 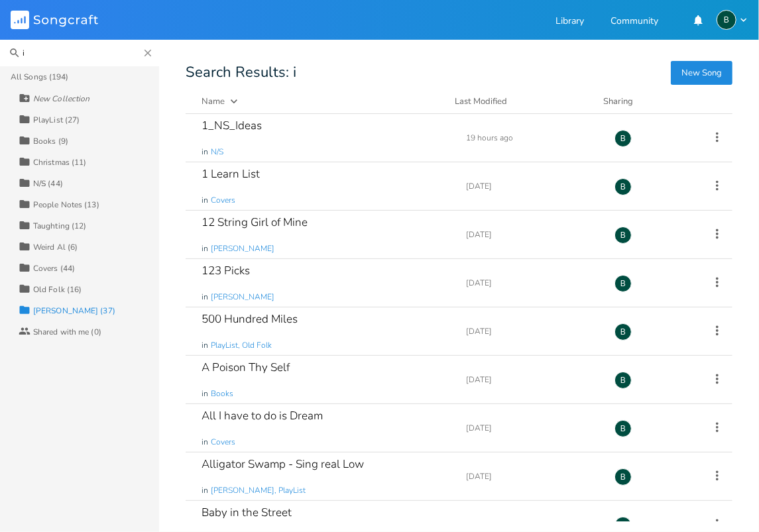 What do you see at coordinates (459, 73) in the screenshot?
I see `div: Search Results: i` at bounding box center [459, 73].